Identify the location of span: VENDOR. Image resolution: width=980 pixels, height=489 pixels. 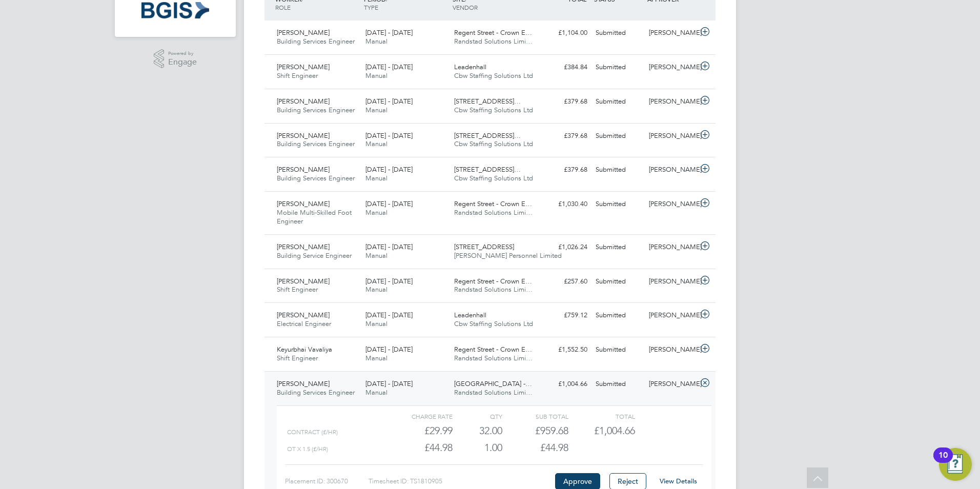
(465, 7).